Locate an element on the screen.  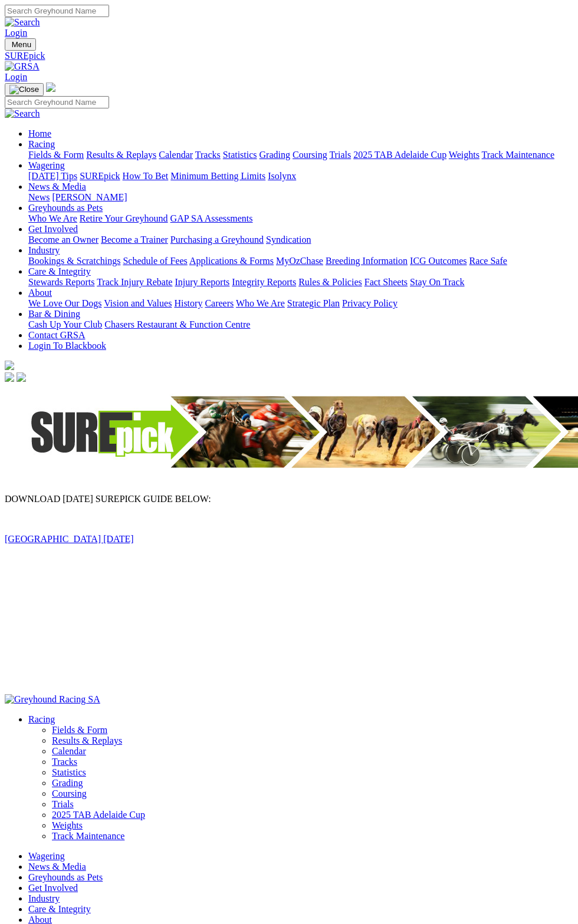
div: SUREpick is located at coordinates (289, 56).